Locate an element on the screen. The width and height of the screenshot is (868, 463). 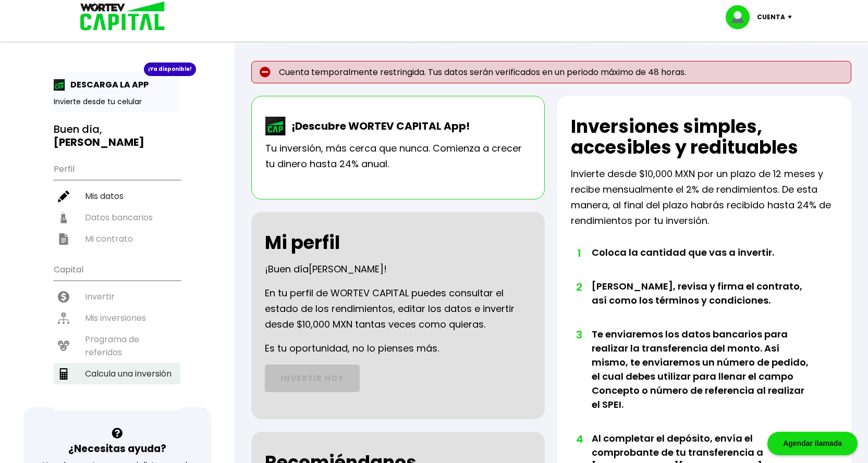
h2: Mi perfil is located at coordinates (303, 243).